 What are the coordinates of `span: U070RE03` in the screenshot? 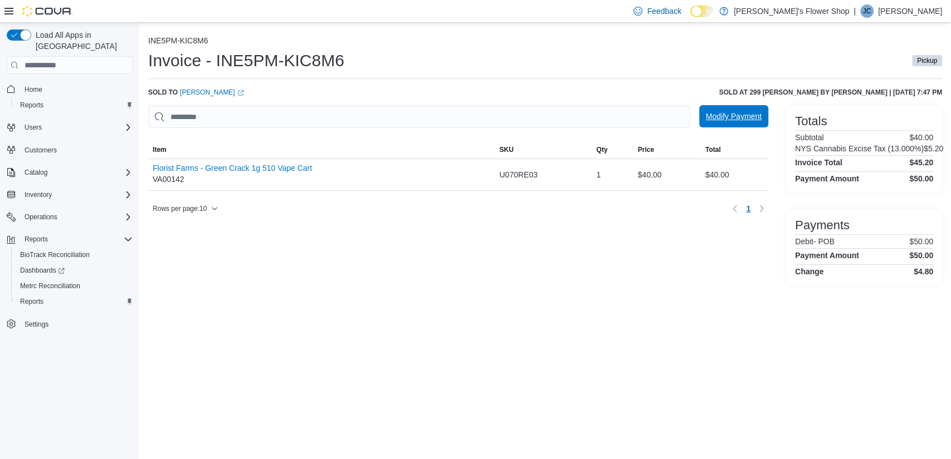 It's located at (518, 175).